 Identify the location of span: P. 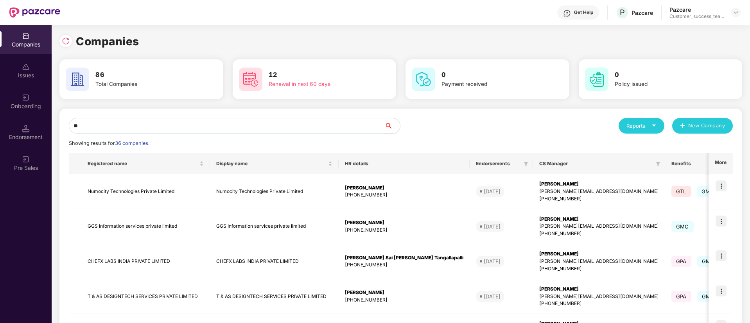
(622, 13).